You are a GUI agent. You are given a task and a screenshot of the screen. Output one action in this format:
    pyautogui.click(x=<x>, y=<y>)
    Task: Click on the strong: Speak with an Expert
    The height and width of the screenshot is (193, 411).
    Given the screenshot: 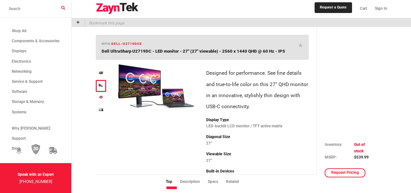 What is the action you would take?
    pyautogui.click(x=36, y=175)
    